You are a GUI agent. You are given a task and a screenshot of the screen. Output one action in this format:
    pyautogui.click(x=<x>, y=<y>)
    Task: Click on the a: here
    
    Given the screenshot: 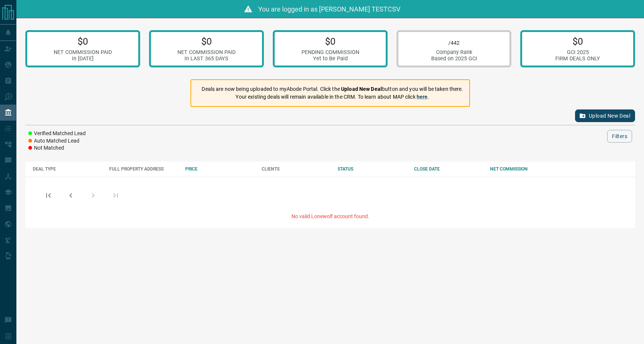 What is the action you would take?
    pyautogui.click(x=422, y=97)
    